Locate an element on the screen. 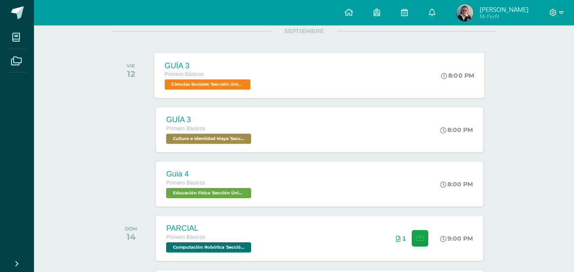 The width and height of the screenshot is (574, 272). div: Archivos entregados is located at coordinates (401, 239).